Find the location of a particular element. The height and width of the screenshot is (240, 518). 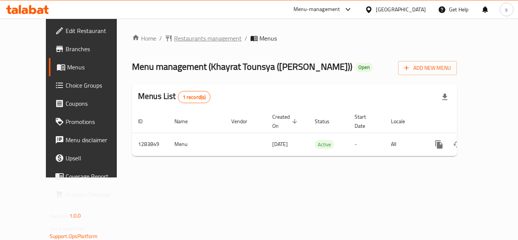

span: Restaurants management is located at coordinates (208, 38).